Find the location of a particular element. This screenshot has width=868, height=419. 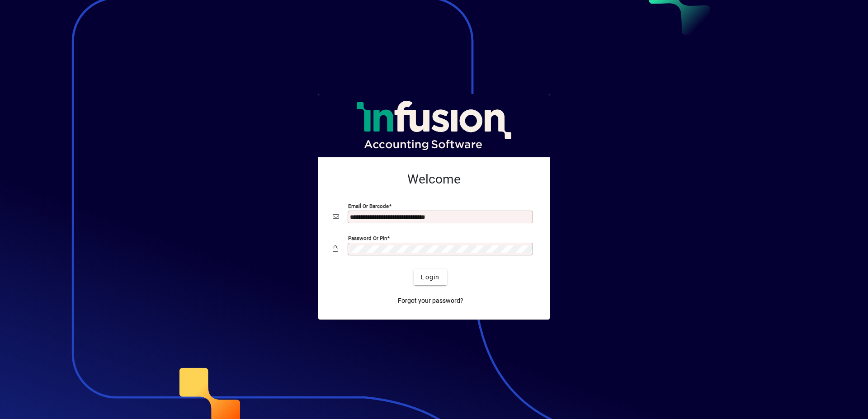

h2: Welcome is located at coordinates (434, 179).